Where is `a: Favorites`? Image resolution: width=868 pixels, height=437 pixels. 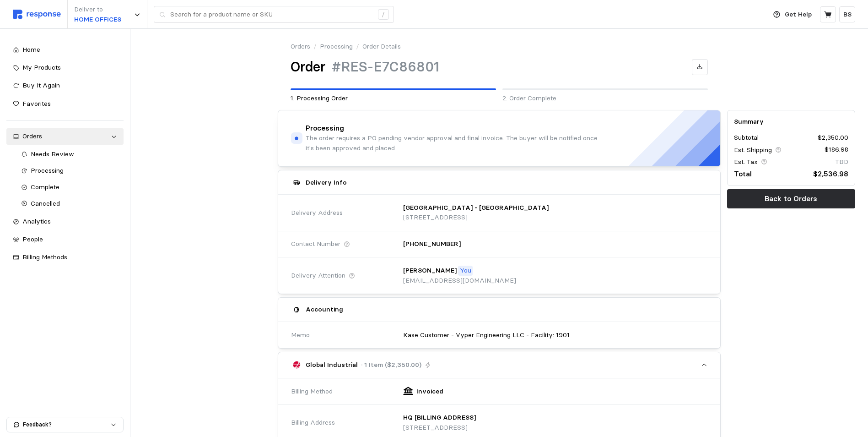 a: Favorites is located at coordinates (65, 104).